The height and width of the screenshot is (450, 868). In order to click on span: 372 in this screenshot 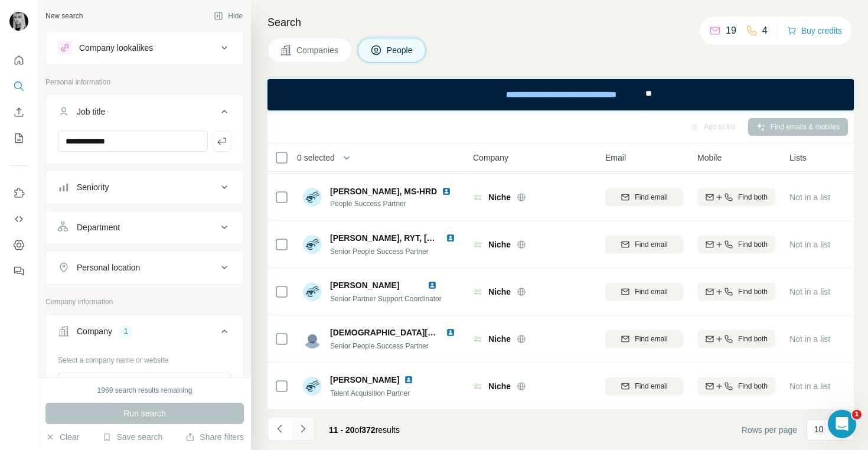, I will do `click(367, 430)`.